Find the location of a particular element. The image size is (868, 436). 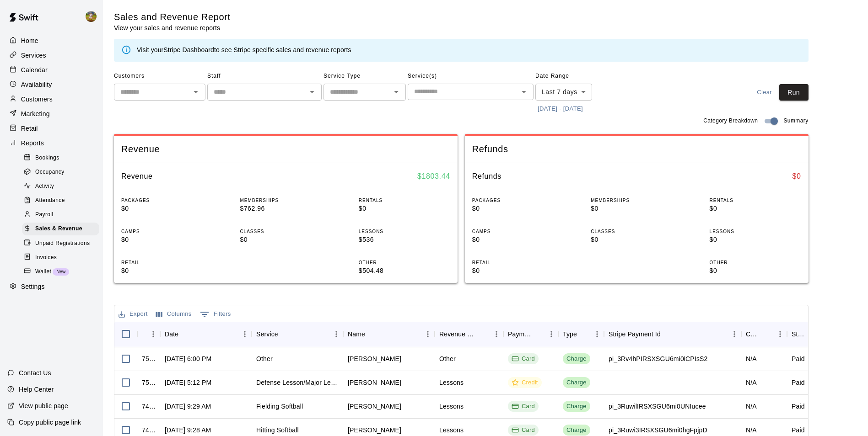

a: Bookings is located at coordinates (62, 158).